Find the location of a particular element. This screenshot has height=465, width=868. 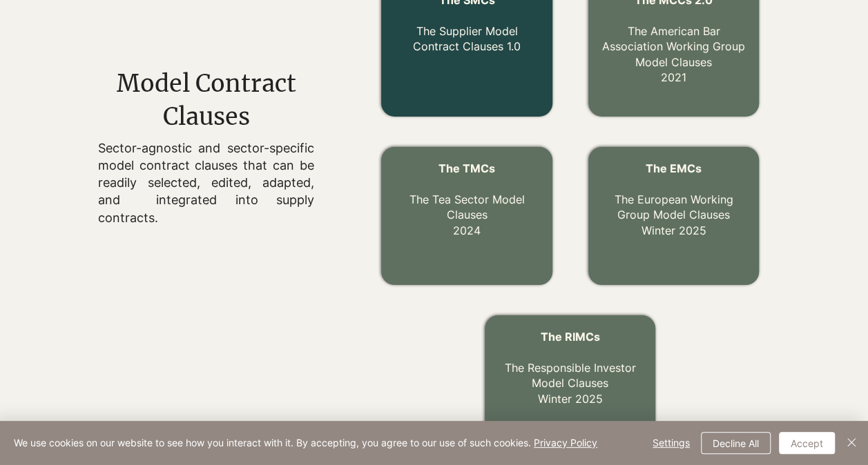

div: main content is located at coordinates (206, 146).